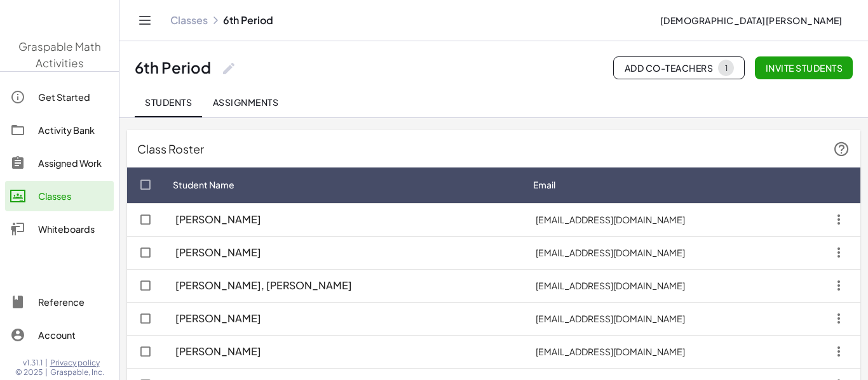  What do you see at coordinates (145, 20) in the screenshot?
I see `button: Toggle navigation` at bounding box center [145, 20].